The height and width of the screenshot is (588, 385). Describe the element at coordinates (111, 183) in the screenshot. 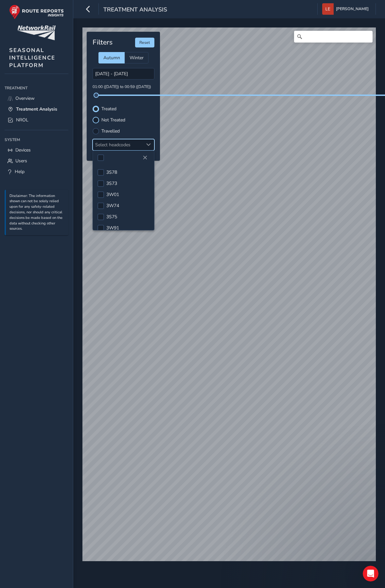

I see `span: 3S73` at that location.